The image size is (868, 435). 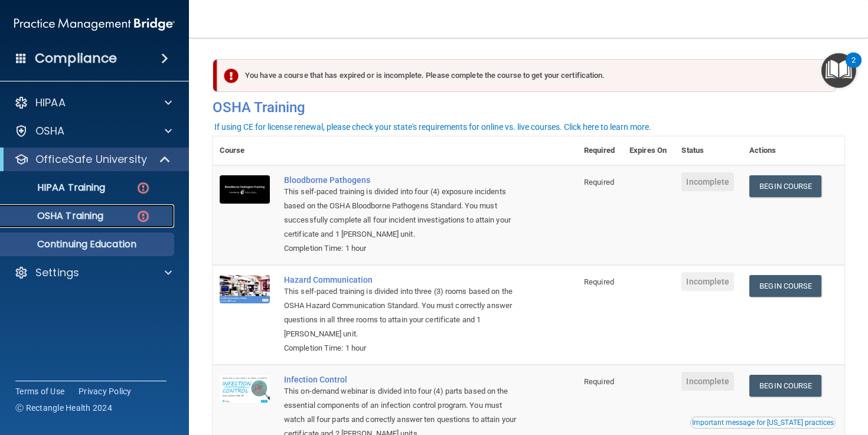 What do you see at coordinates (401, 313) in the screenshot?
I see `div: This self-paced training is divided into three (3) rooms based on the OSHA Hazard Communication S...` at bounding box center [401, 313].